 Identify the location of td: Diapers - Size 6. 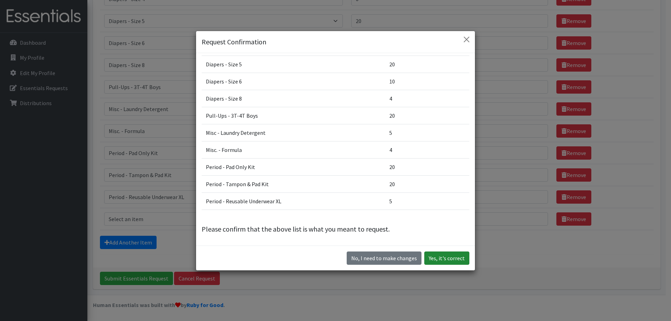
(293, 81).